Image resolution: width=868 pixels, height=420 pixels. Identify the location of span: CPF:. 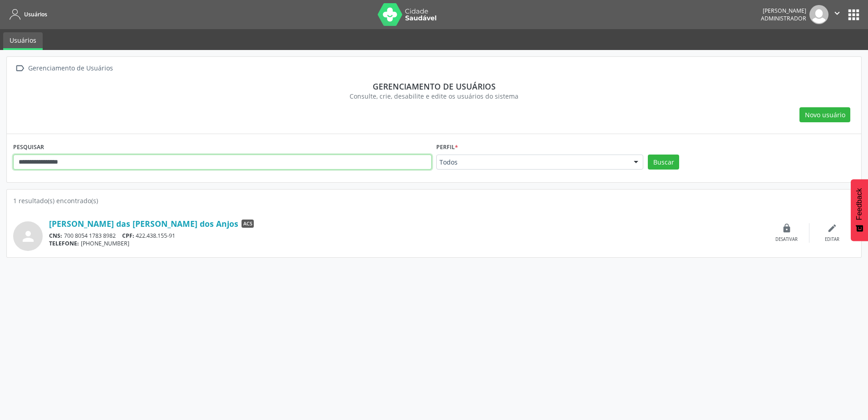
(128, 236).